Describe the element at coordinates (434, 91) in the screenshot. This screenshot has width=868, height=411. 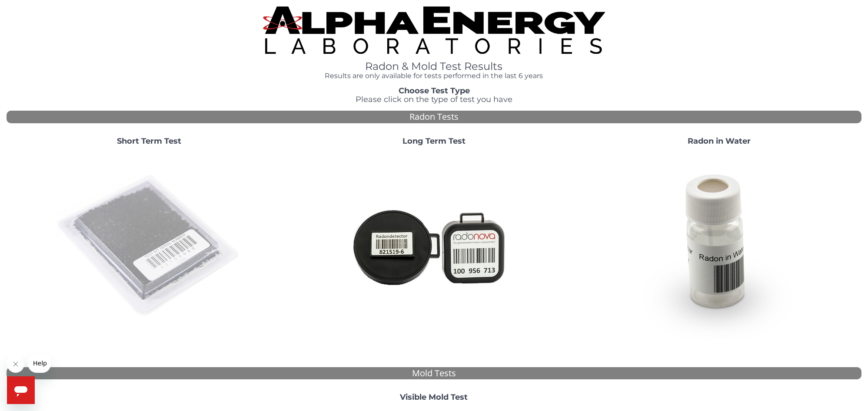
I see `strong: Choose Test Type` at that location.